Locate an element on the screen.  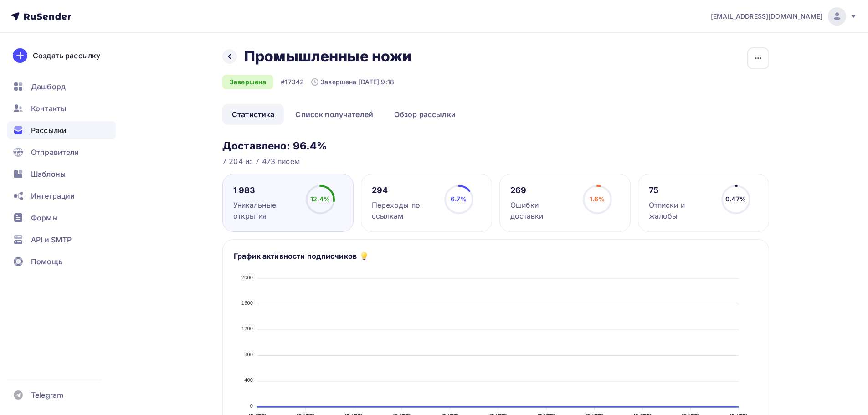
a: Контакты is located at coordinates (61, 108).